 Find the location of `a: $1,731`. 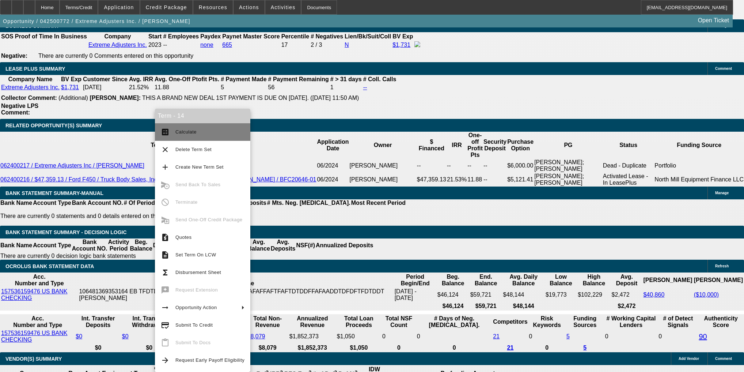

a: $1,731 is located at coordinates (70, 87).